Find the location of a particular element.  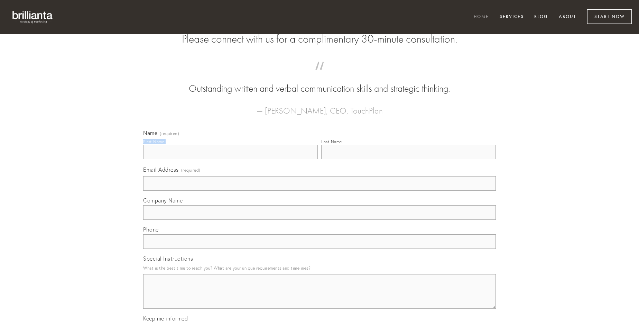

div: Last Name is located at coordinates (332, 141).